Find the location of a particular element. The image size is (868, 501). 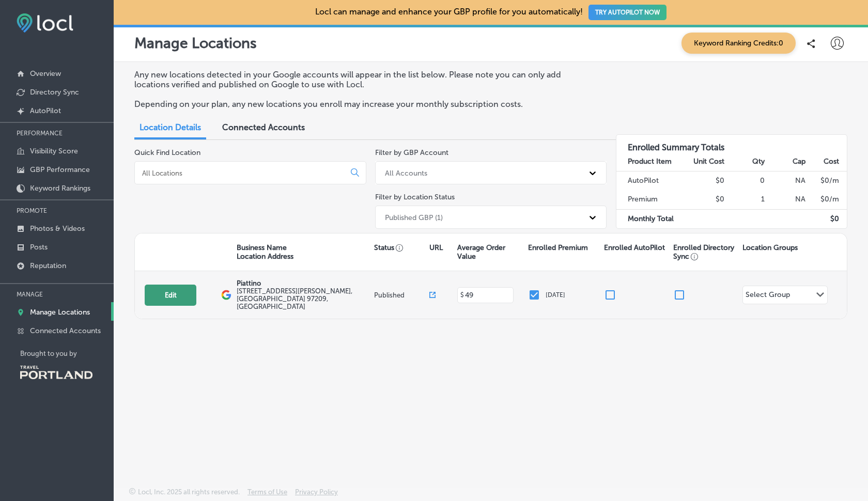

label: Filter by Location Status is located at coordinates (415, 197).